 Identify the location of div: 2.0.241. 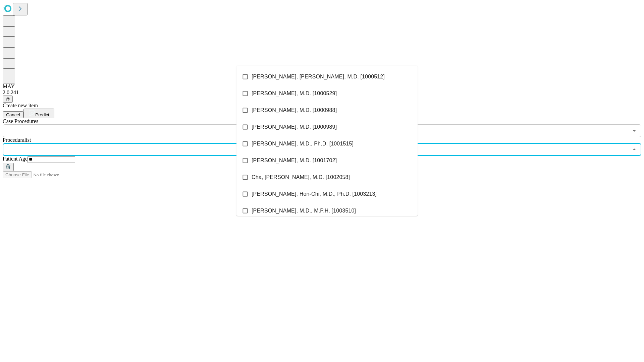
(322, 92).